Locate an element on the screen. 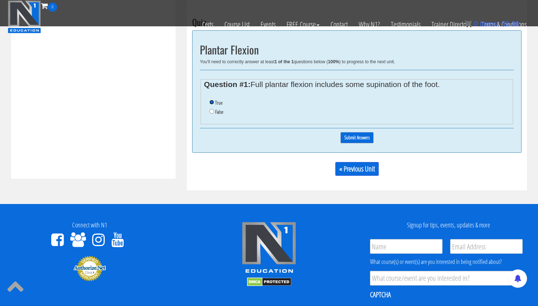 Image resolution: width=538 pixels, height=306 pixels. b: 100% is located at coordinates (333, 62).